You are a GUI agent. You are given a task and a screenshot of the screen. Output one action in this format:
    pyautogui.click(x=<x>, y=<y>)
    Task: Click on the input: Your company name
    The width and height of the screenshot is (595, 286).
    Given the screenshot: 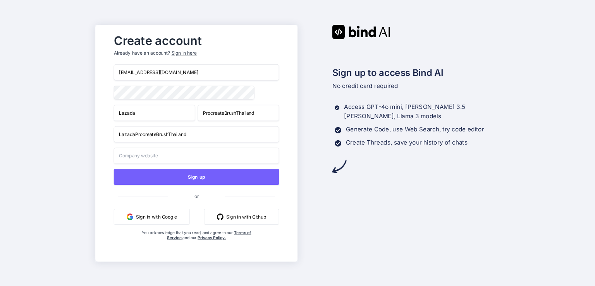 What is the action you would take?
    pyautogui.click(x=196, y=134)
    